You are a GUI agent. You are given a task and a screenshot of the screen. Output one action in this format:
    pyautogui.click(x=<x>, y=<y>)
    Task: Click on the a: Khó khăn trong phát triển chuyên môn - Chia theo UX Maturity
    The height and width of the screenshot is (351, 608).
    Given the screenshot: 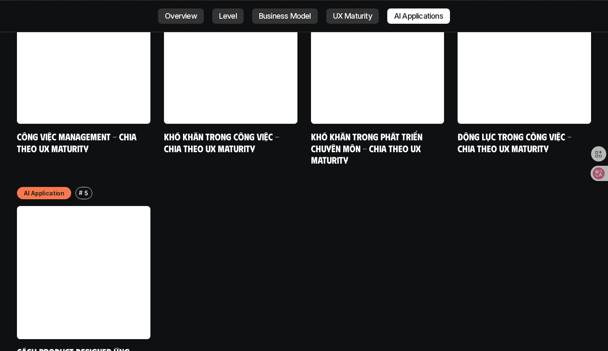 What is the action you would take?
    pyautogui.click(x=368, y=148)
    